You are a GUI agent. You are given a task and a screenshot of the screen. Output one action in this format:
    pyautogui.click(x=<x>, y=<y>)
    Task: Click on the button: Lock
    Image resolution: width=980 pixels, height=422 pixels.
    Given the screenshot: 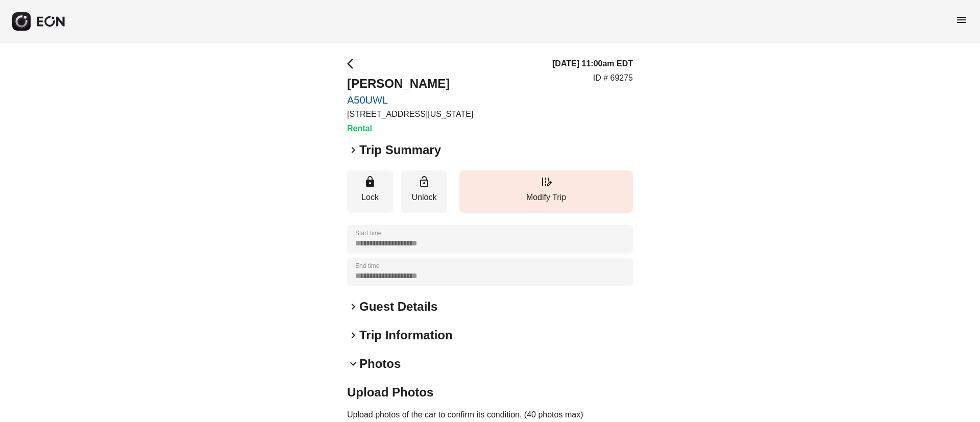 What is the action you would take?
    pyautogui.click(x=370, y=192)
    